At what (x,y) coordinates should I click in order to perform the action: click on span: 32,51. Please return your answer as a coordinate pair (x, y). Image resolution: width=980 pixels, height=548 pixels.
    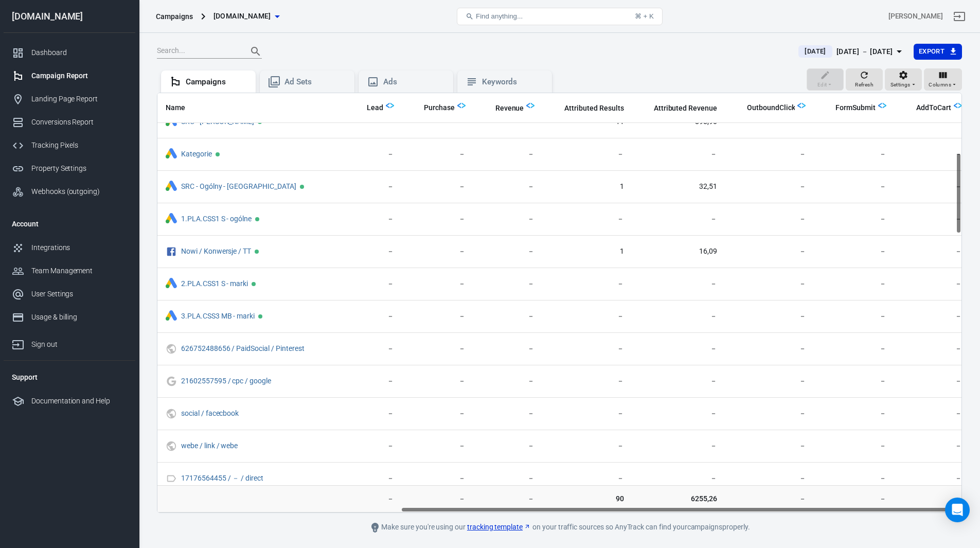
    Looking at the image, I should click on (678, 186).